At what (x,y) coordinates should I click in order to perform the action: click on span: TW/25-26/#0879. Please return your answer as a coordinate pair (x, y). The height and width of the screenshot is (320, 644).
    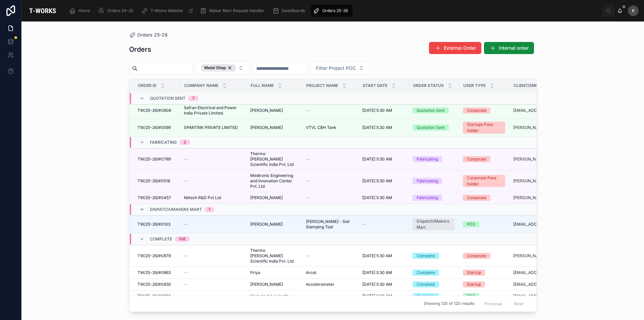
    Looking at the image, I should click on (154, 256).